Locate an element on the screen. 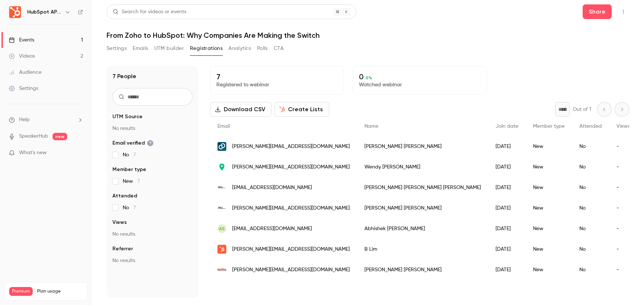  p: 0 is located at coordinates (420, 77).